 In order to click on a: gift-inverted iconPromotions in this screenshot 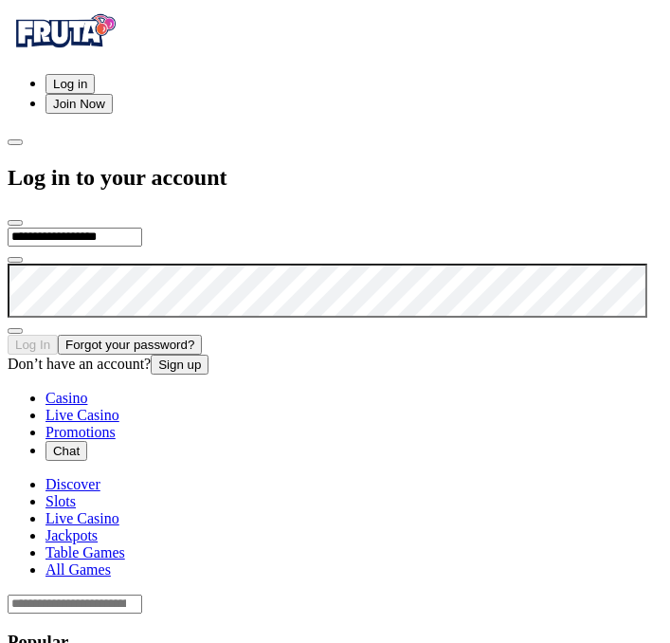, I will do `click(81, 431)`.